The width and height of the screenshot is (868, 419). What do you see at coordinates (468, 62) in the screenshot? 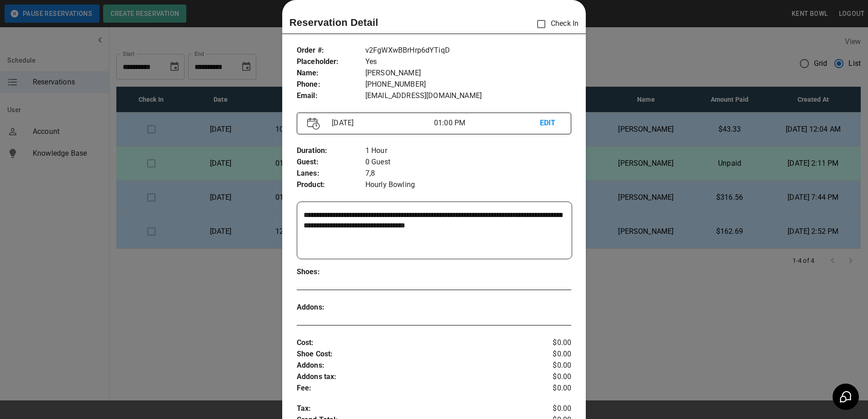
I see `p: Yes` at bounding box center [468, 62].